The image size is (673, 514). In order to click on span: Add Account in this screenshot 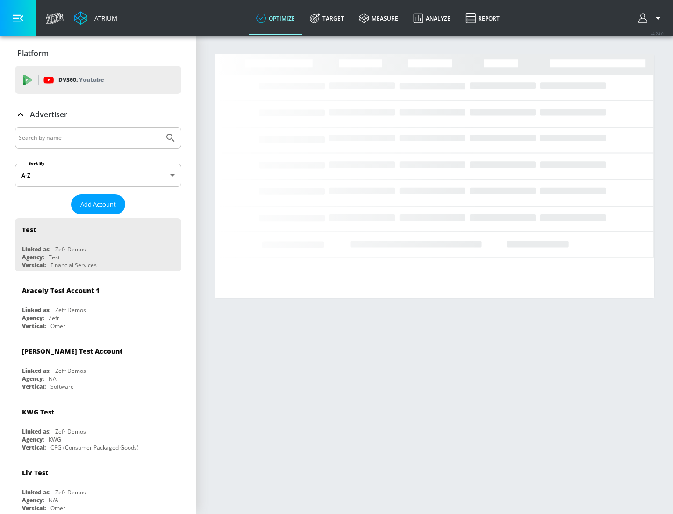, I will do `click(98, 204)`.